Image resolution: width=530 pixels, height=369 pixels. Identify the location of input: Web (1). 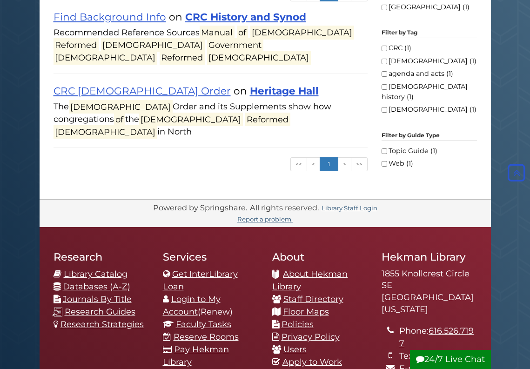
(385, 164).